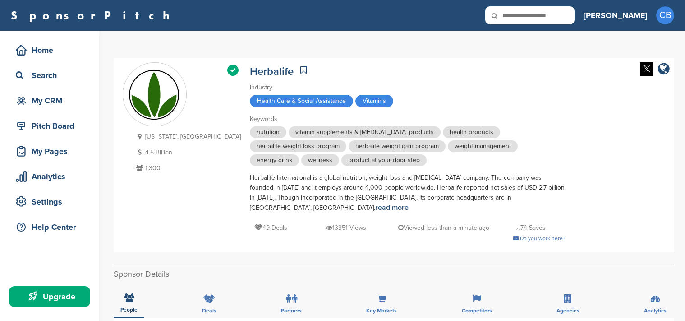 Image resolution: width=685 pixels, height=321 pixels. I want to click on span: wellness, so click(320, 160).